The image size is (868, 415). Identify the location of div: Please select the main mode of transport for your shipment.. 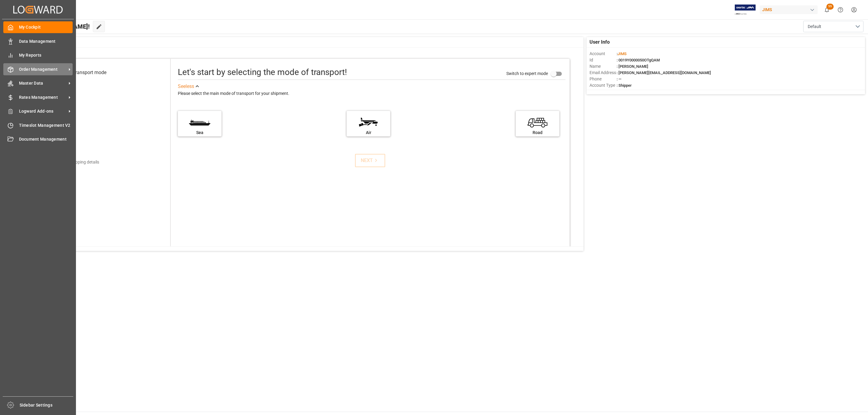
(372, 94).